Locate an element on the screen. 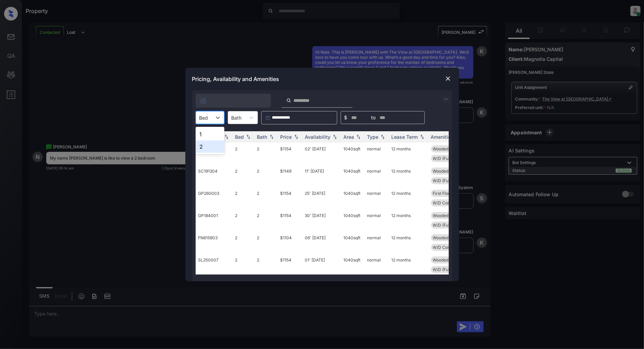  div: Price is located at coordinates (286, 137).